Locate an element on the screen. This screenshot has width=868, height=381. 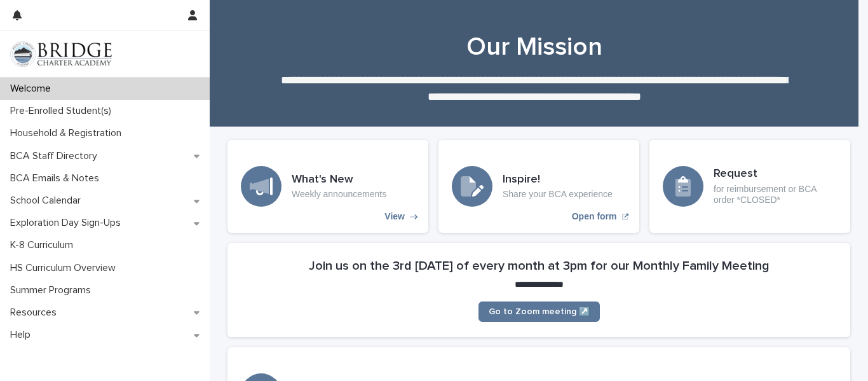
h3: What's New is located at coordinates (339, 180).